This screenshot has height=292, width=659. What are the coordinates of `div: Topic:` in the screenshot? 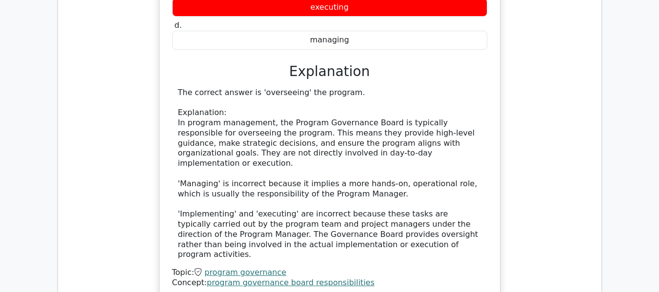 It's located at (330, 273).